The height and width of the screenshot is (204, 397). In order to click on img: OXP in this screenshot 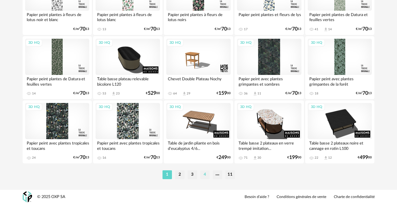, I will do `click(27, 196)`.